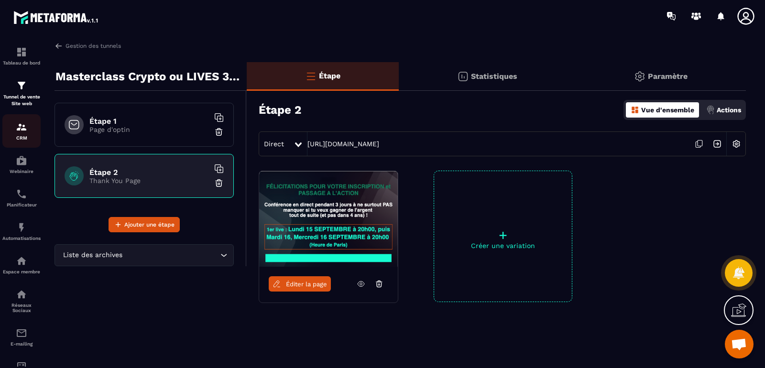  Describe the element at coordinates (280, 110) in the screenshot. I see `h3: Étape 2` at that location.